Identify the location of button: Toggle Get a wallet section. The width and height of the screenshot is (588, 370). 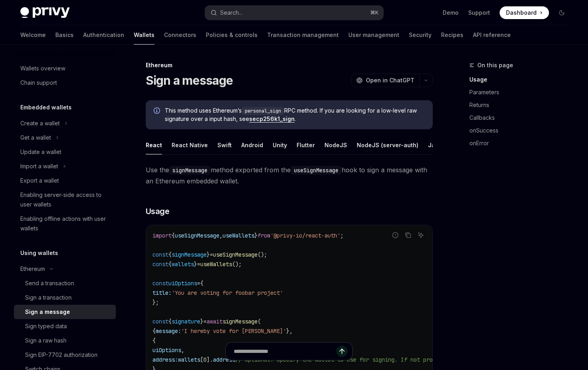
(65, 138).